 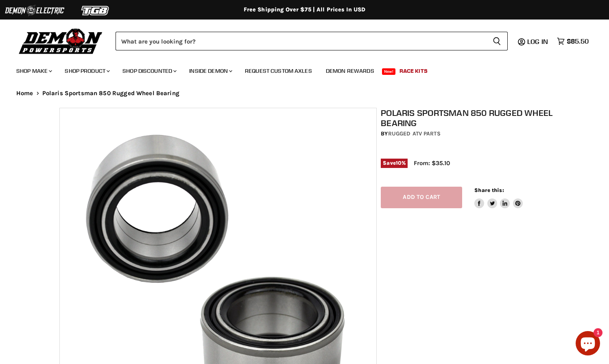 What do you see at coordinates (33, 71) in the screenshot?
I see `a: Shop Make` at bounding box center [33, 71].